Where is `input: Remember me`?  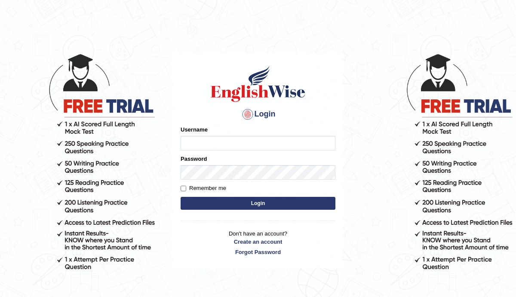 input: Remember me is located at coordinates (183, 189).